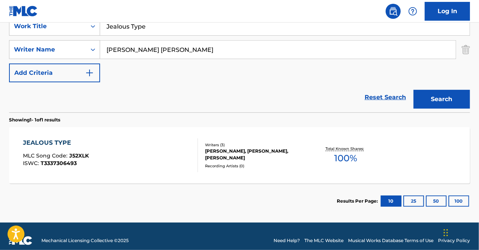 The image size is (479, 250). Describe the element at coordinates (436, 201) in the screenshot. I see `button: 50` at that location.